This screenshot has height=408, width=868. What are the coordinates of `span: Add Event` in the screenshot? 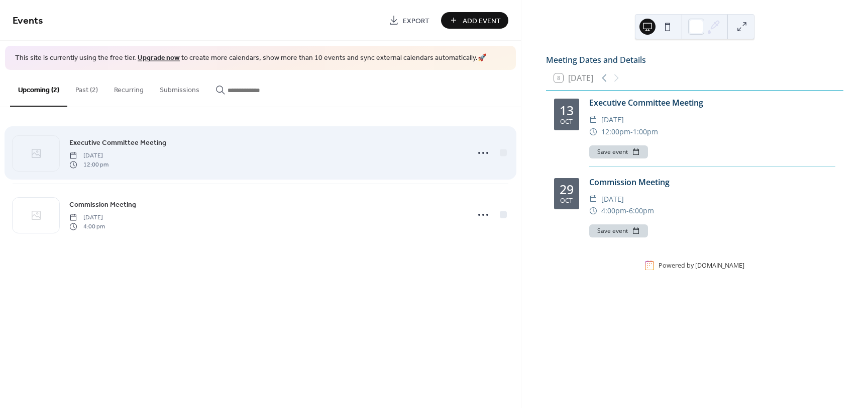 It's located at (482, 21).